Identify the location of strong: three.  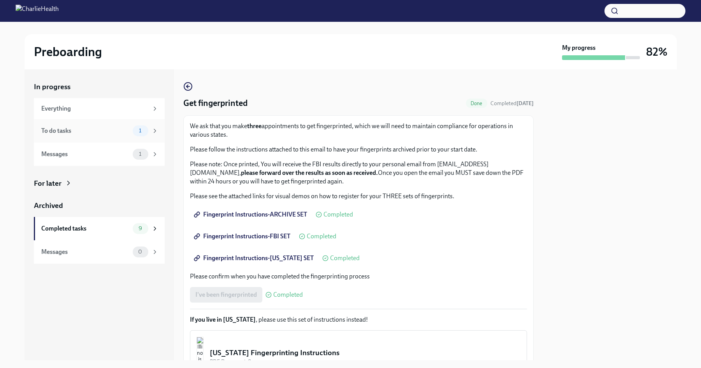
(254, 126).